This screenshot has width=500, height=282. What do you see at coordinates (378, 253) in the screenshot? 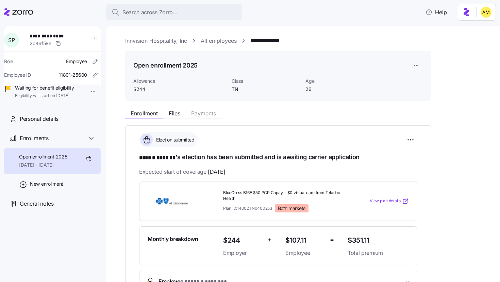
I see `span: Total premium` at bounding box center [378, 253].